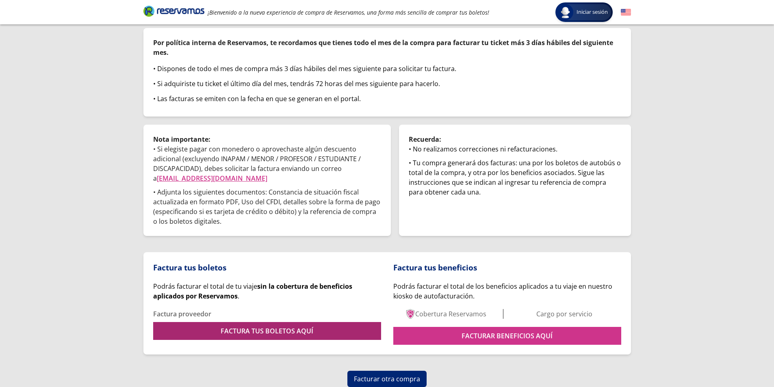  I want to click on div: • Si adquiriste tu ticket el último día del mes, tendrás 72 horas del mes siguiente para hacerlo., so click(387, 84).